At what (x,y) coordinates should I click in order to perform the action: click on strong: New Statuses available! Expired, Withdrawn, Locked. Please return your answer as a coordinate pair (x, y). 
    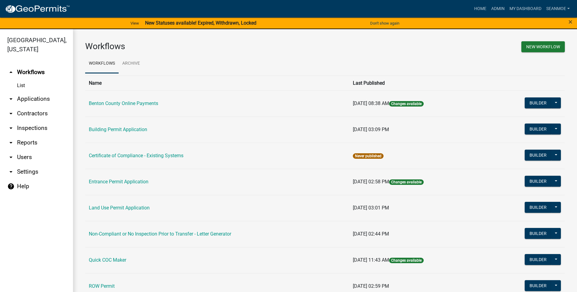
    Looking at the image, I should click on (201, 23).